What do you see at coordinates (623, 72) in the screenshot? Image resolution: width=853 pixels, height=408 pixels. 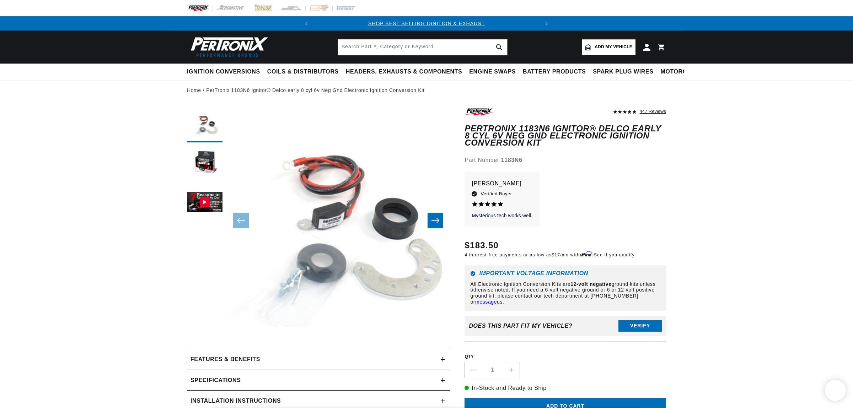 I see `summary: Spark Plug Wires` at bounding box center [623, 72].